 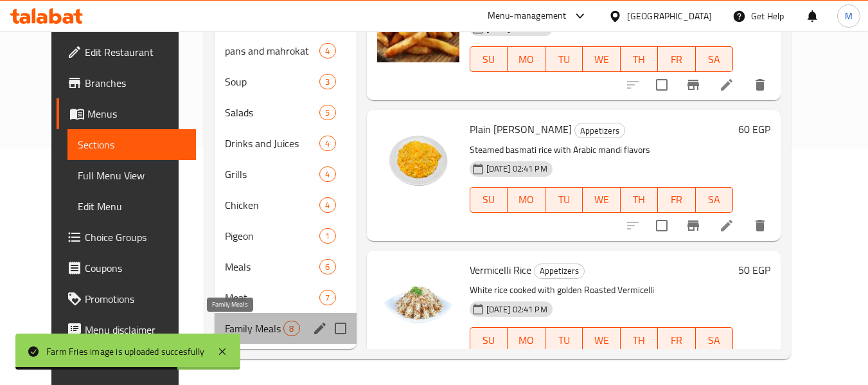 I want to click on span: Edit Menu, so click(x=132, y=207).